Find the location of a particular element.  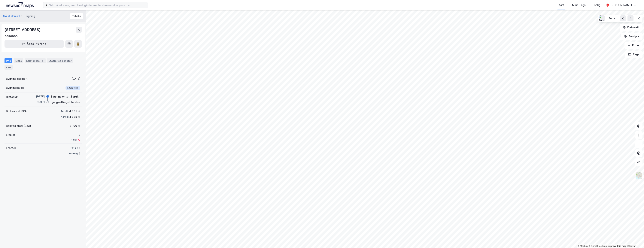

div: 3 is located at coordinates (42, 61).